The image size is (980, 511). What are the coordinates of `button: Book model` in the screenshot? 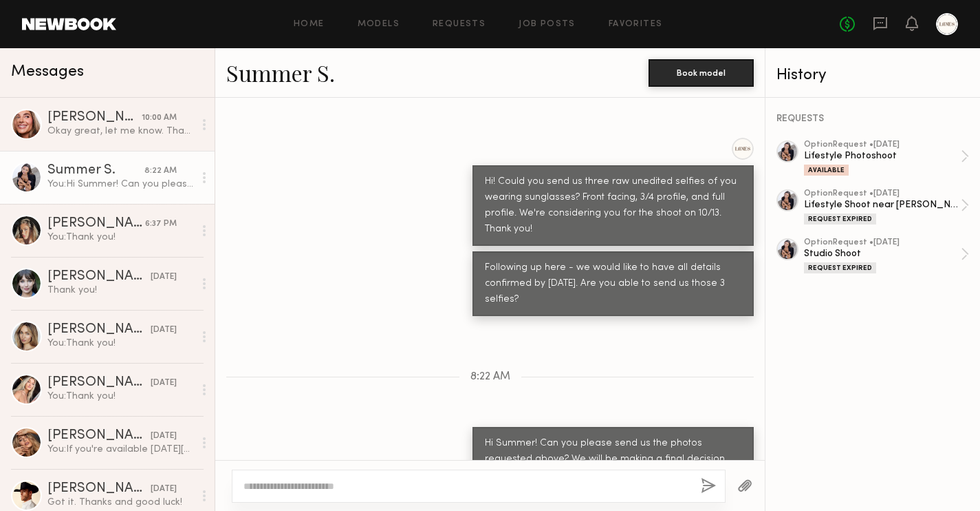 It's located at (701, 73).